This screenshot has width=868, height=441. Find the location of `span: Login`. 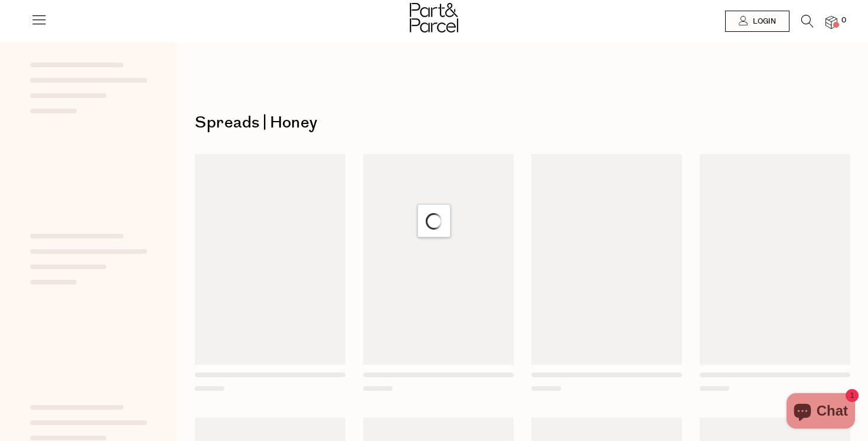

span: Login is located at coordinates (764, 21).